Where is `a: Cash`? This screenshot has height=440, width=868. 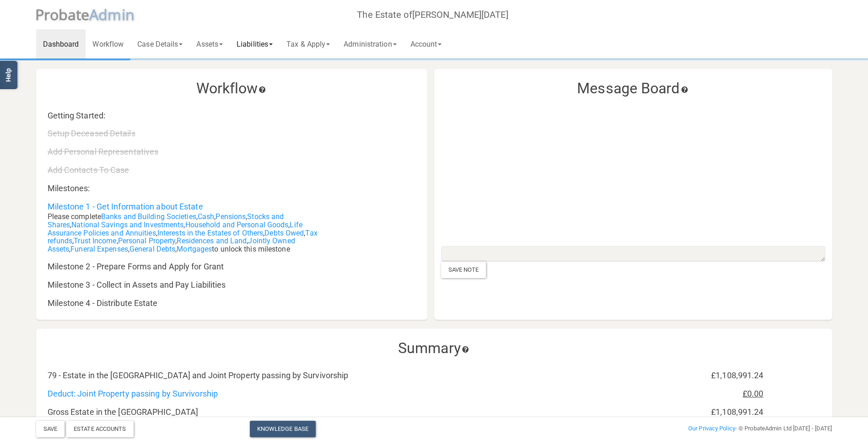 a: Cash is located at coordinates (206, 216).